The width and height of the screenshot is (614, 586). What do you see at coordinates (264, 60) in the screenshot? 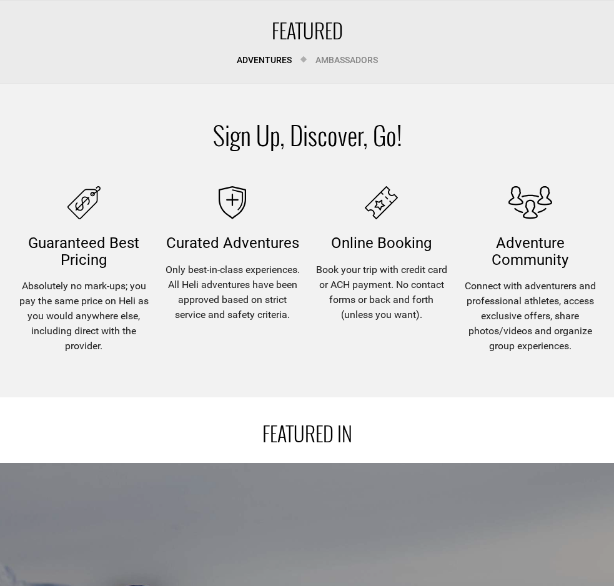
I see `a: Adventures` at bounding box center [264, 60].